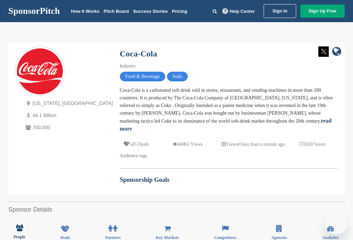 The width and height of the screenshot is (353, 240). Describe the element at coordinates (187, 144) in the screenshot. I see `p: 44061 Views` at that location.